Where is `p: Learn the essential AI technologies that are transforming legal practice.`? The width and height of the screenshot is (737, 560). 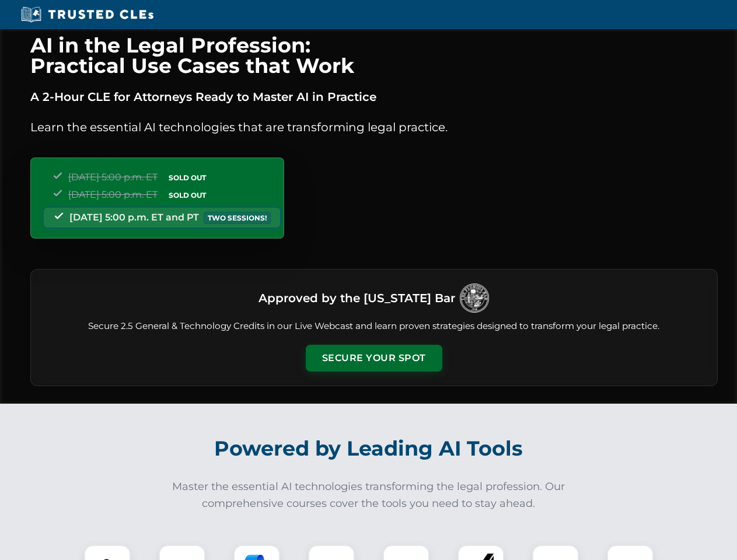 p: Learn the essential AI technologies that are transforming legal practice. is located at coordinates (374, 127).